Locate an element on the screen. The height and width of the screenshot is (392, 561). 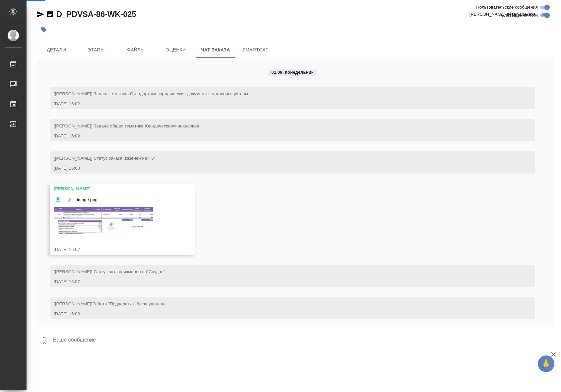
span: Стандартные юридические документы, договоры, уставы is located at coordinates (189, 94).